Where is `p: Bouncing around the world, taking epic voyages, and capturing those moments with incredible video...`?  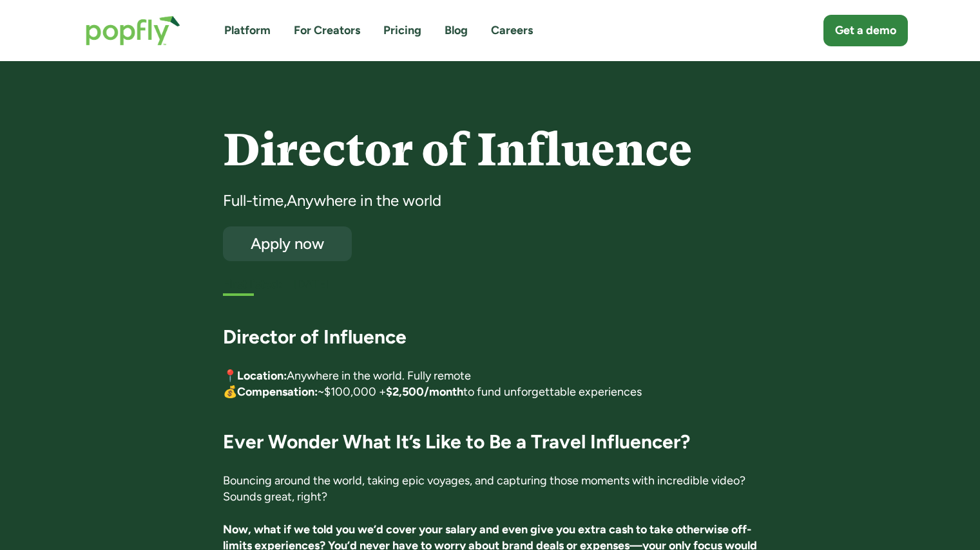 p: Bouncing around the world, taking epic voyages, and capturing those moments with incredible video... is located at coordinates (489, 489).